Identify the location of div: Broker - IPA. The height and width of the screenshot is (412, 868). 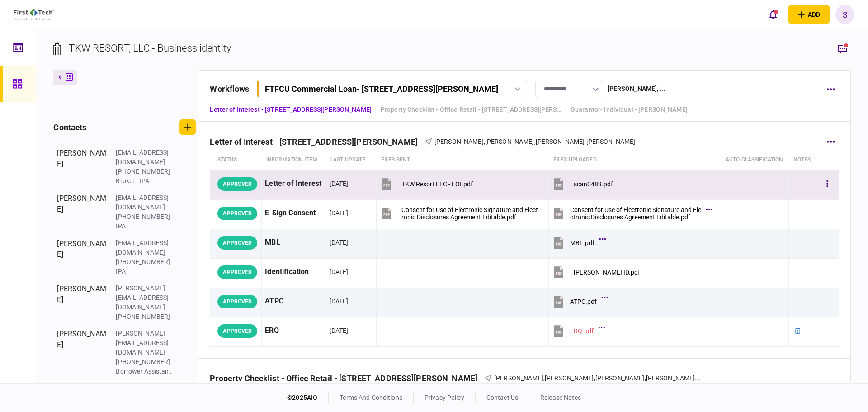
(145, 181).